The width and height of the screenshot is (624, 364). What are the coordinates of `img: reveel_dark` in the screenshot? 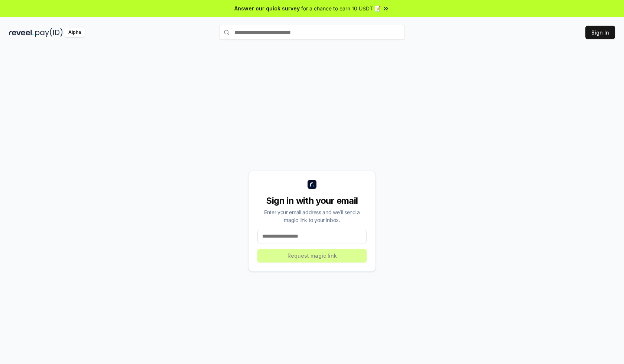 It's located at (21, 32).